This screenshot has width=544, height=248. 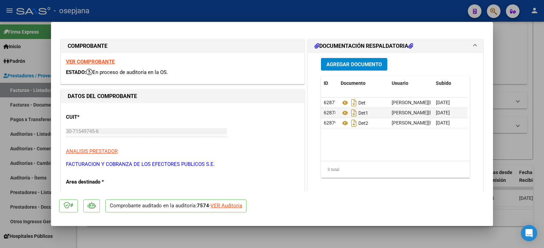 I want to click on button: Agregar Documento, so click(x=354, y=64).